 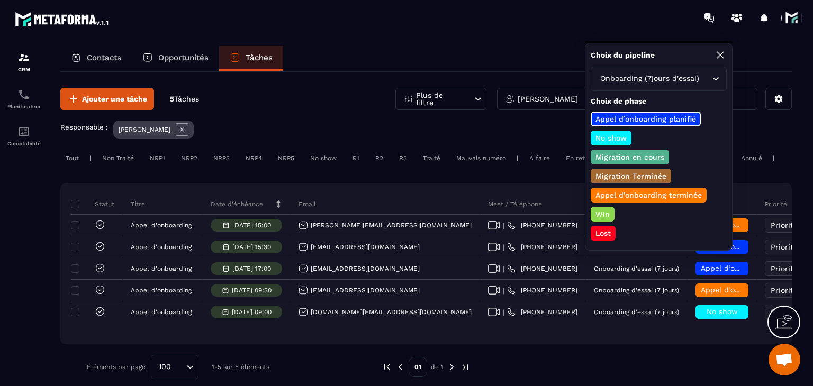 I want to click on p: Meet / Téléphone, so click(x=515, y=204).